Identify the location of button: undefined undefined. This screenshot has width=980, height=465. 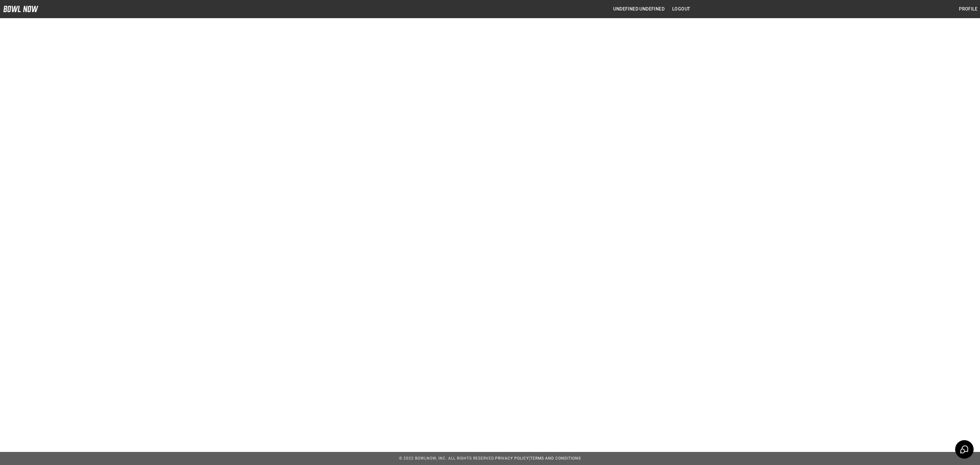
(639, 9).